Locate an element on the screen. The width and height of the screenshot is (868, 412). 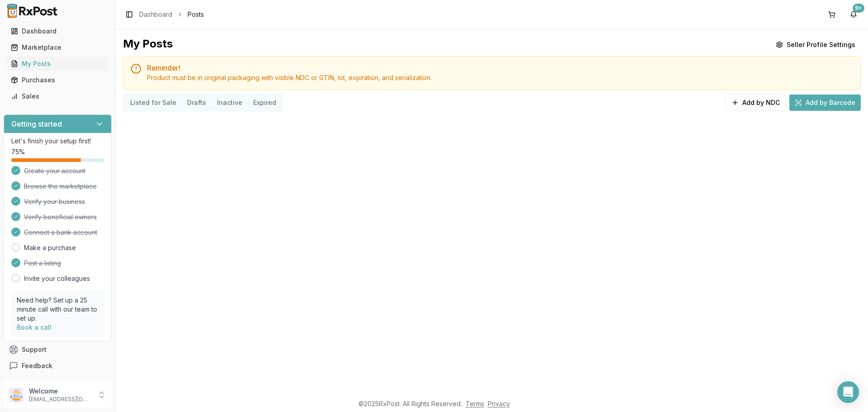
nav: breadcrumb is located at coordinates (171, 14).